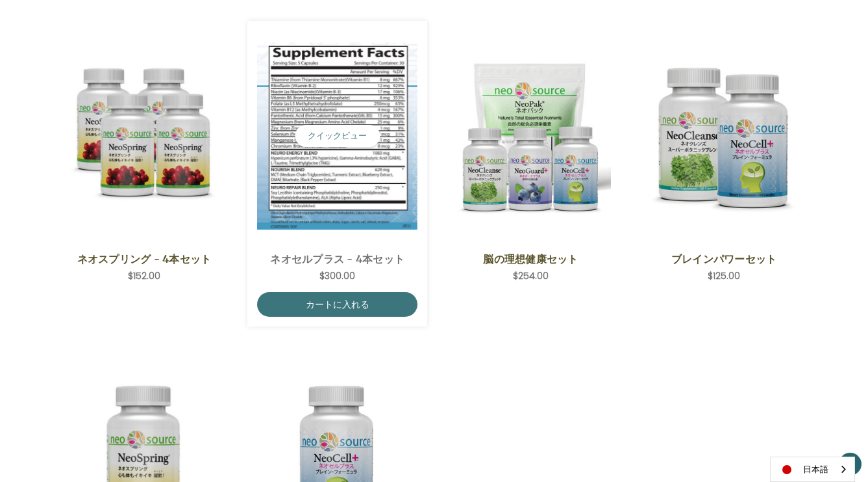  What do you see at coordinates (144, 276) in the screenshot?
I see `span: $152.00` at bounding box center [144, 276].